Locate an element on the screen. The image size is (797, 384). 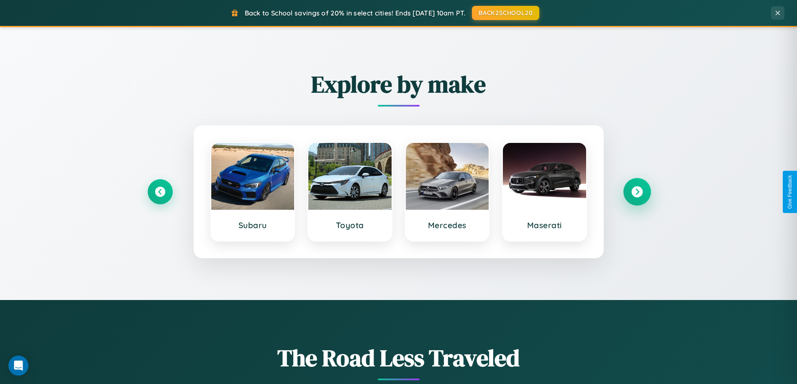
div: Open Intercom Messenger is located at coordinates (18, 366).